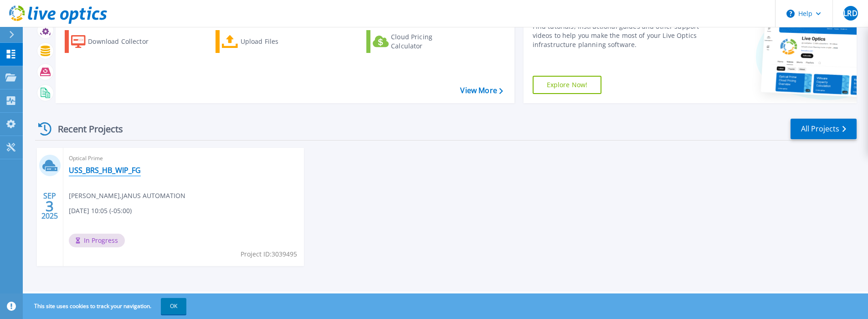  I want to click on button: OK, so click(174, 306).